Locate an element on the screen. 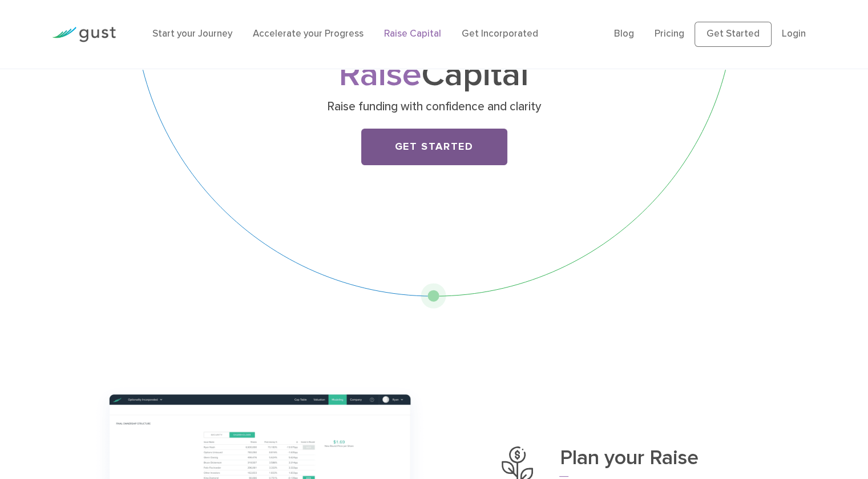 The image size is (868, 479). a: Accelerate your Progress is located at coordinates (308, 34).